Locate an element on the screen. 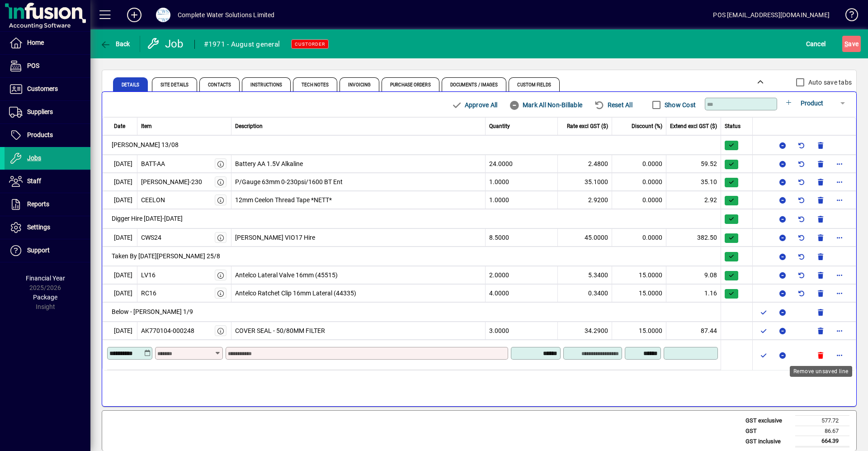 Image resolution: width=868 pixels, height=451 pixels. span: Instructions is located at coordinates (266, 85).